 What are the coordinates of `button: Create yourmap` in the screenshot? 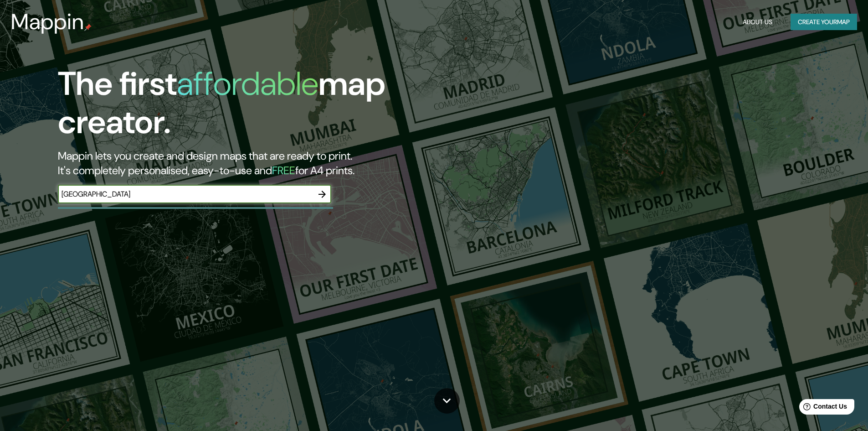 It's located at (823, 22).